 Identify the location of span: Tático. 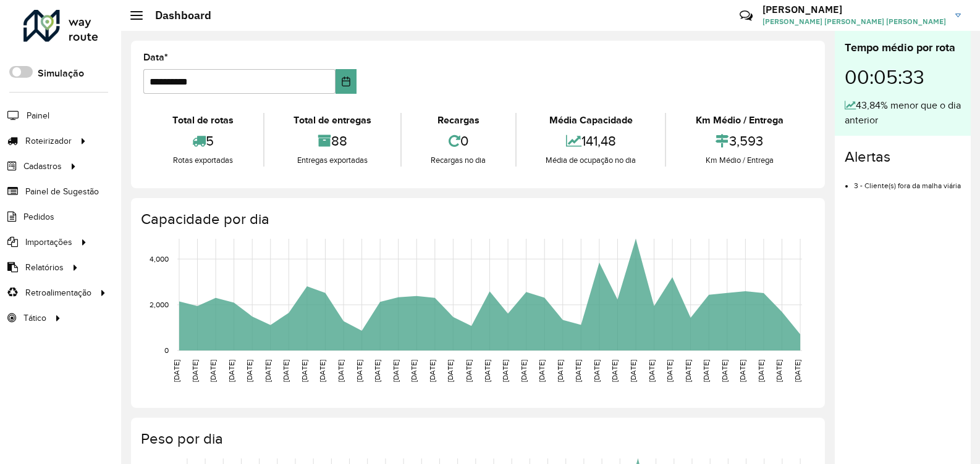
(34, 318).